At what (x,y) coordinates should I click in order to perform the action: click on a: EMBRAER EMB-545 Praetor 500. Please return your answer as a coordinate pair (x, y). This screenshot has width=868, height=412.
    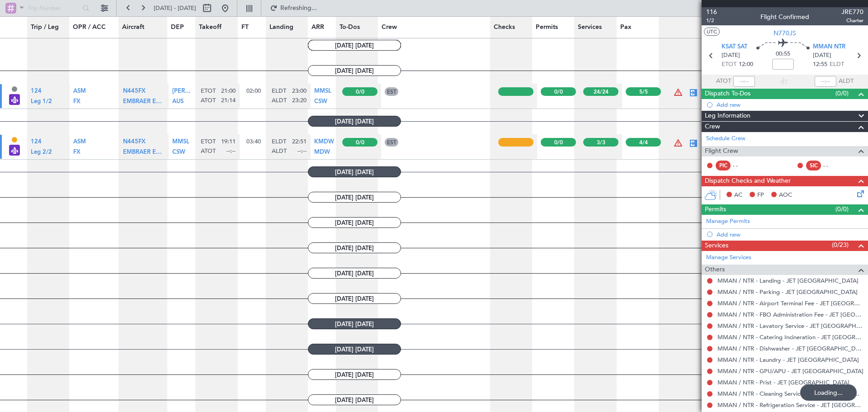
    Looking at the image, I should click on (144, 104).